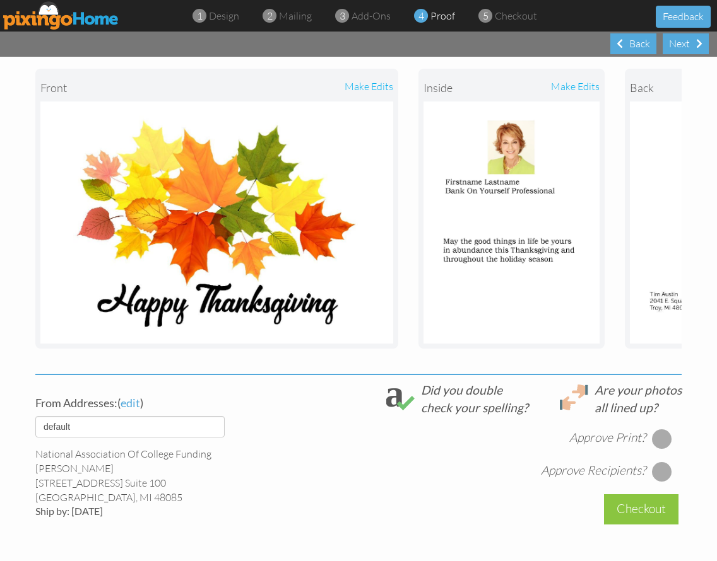 This screenshot has height=561, width=717. I want to click on span: mailing, so click(295, 16).